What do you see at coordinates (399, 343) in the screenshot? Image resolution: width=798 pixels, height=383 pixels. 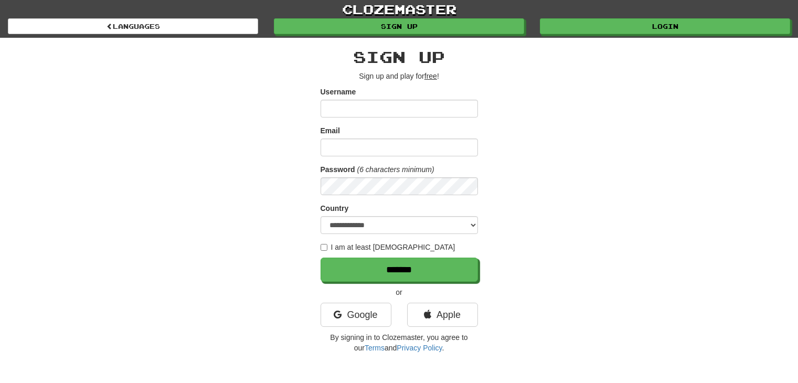 I see `p: By signing in to Clozemaster, you agree to our and .` at bounding box center [399, 343].